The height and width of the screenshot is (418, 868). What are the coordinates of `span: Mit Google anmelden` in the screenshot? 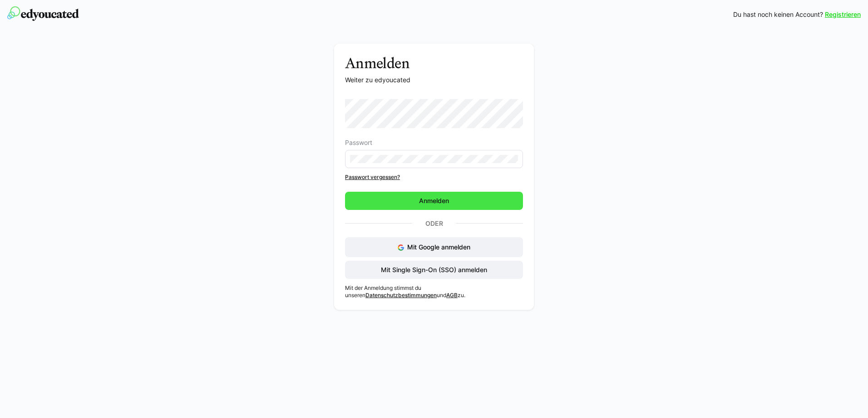 It's located at (439, 246).